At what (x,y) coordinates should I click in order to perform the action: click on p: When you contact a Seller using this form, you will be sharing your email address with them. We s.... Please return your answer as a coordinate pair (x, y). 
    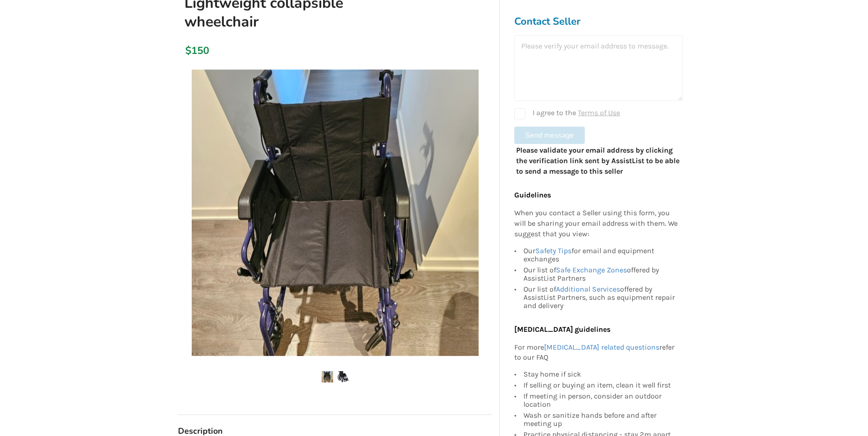
    Looking at the image, I should click on (596, 223).